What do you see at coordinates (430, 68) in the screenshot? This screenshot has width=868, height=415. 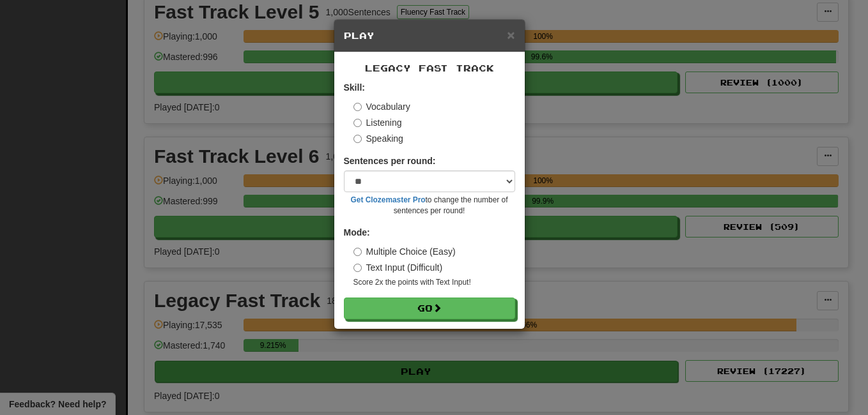 I see `span: Legacy Fast Track` at bounding box center [430, 68].